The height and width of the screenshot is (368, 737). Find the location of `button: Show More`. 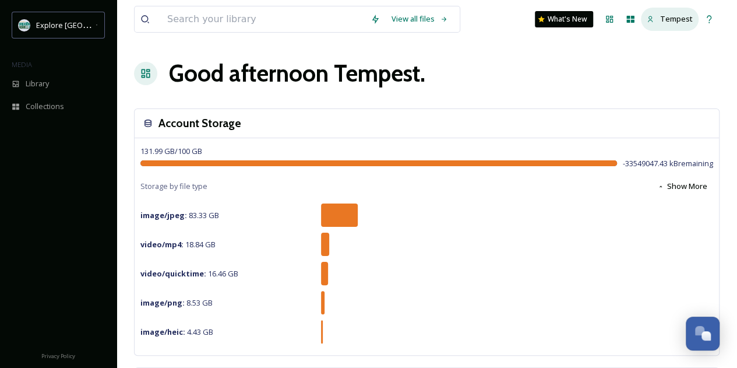

button: Show More is located at coordinates (683, 186).